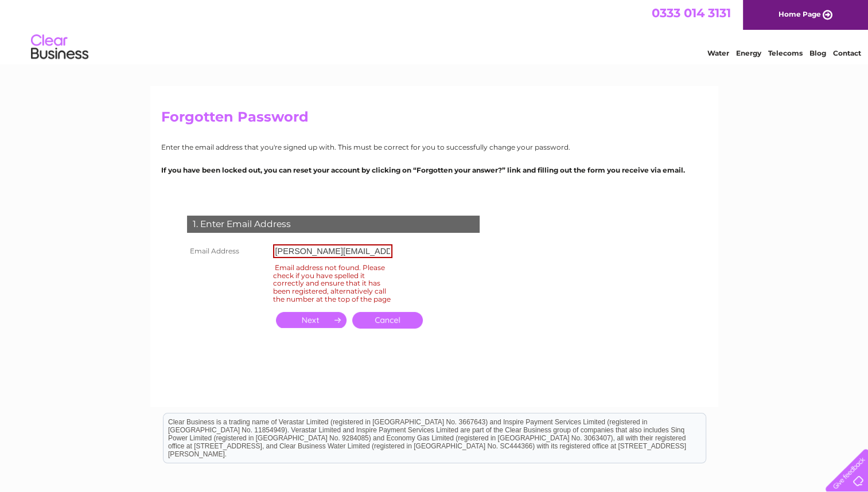  I want to click on a: Energy, so click(748, 53).